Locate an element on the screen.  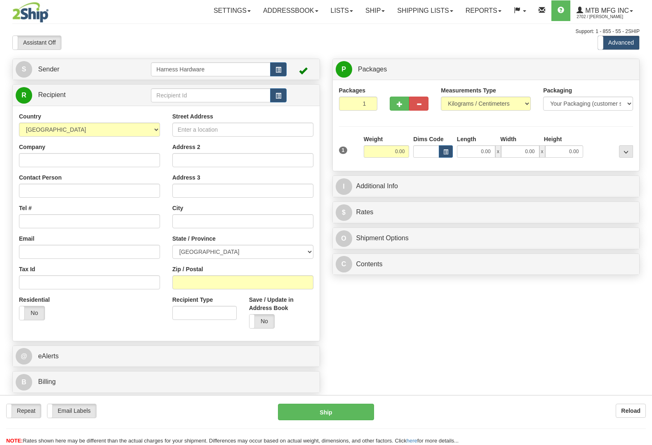
span: MTB MFG INC is located at coordinates (606, 10).